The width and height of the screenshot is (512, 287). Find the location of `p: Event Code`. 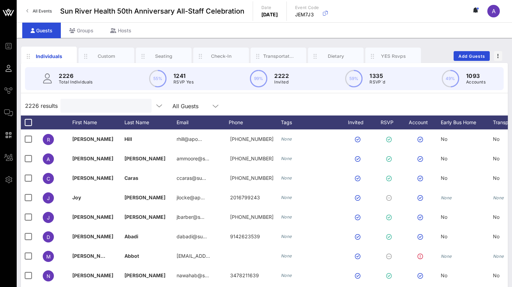

p: Event Code is located at coordinates (307, 8).